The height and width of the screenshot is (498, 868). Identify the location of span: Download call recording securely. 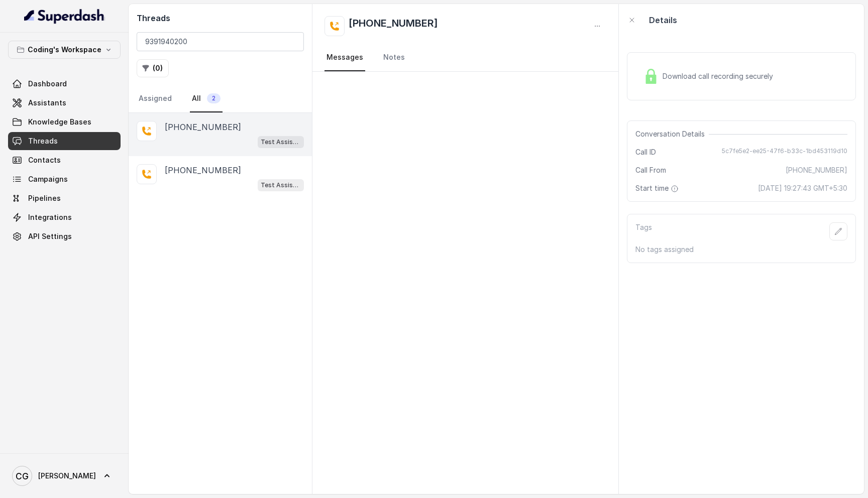
(720, 77).